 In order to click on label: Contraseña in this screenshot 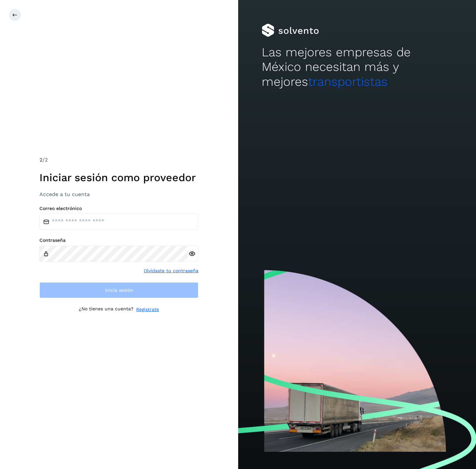, I will do `click(119, 240)`.